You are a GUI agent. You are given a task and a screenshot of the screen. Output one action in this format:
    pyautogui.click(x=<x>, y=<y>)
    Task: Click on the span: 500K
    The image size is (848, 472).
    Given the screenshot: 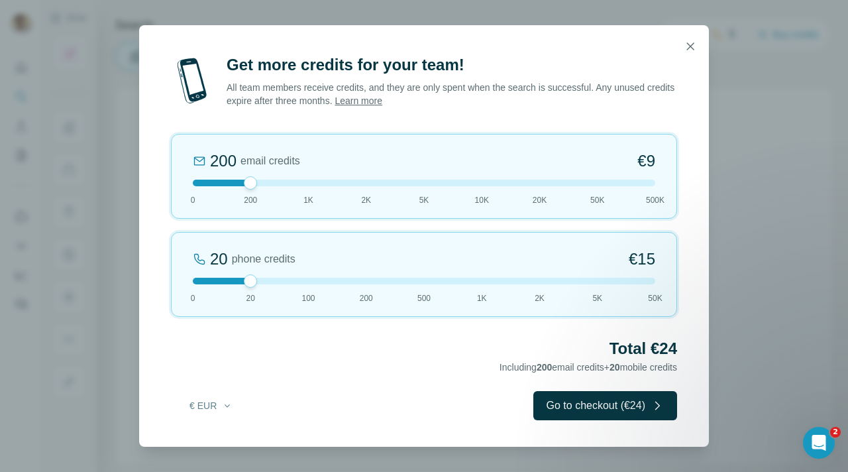 What is the action you would take?
    pyautogui.click(x=655, y=200)
    